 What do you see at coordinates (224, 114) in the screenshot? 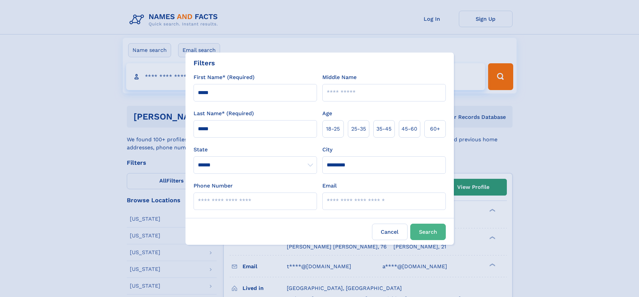
I see `label: Last Name* (Required)` at bounding box center [224, 114].